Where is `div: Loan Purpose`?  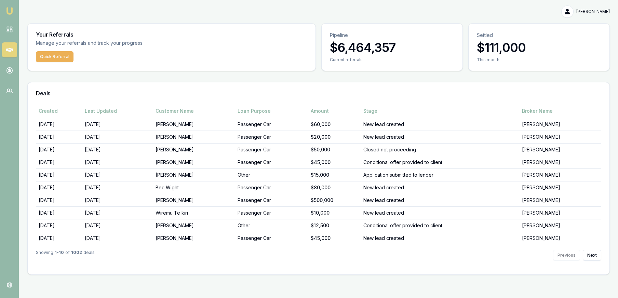 div: Loan Purpose is located at coordinates (271, 111).